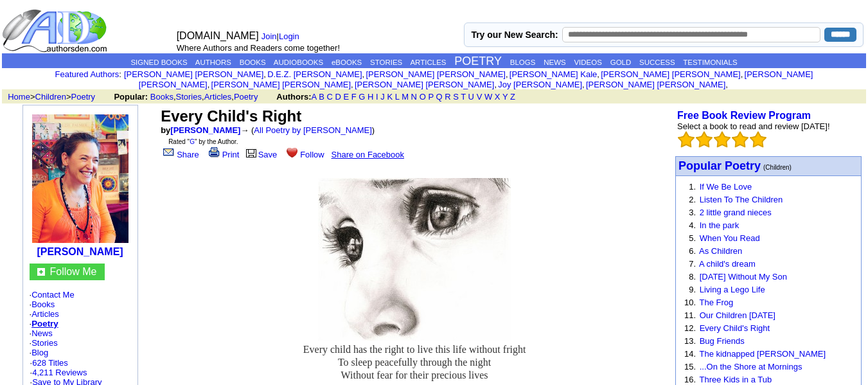  Describe the element at coordinates (692, 289) in the screenshot. I see `font: 9.` at that location.